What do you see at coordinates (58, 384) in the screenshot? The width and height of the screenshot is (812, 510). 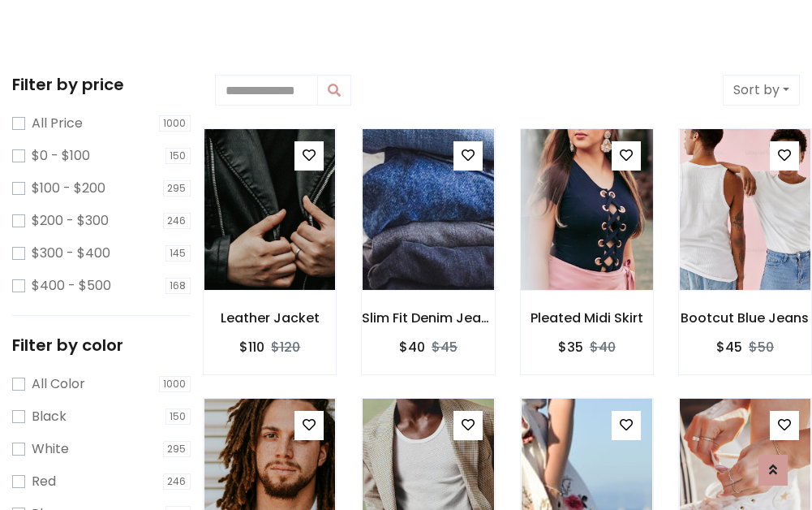 I see `label: All Color` at bounding box center [58, 384].